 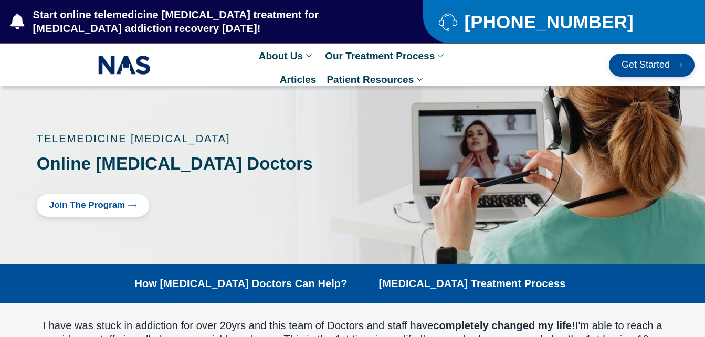 I want to click on a: Get Started, so click(x=652, y=65).